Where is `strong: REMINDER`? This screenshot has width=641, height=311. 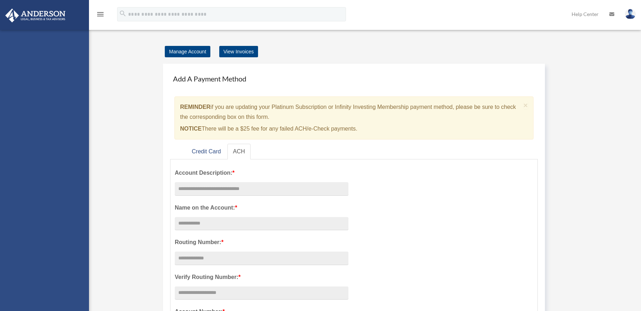 strong: REMINDER is located at coordinates (195, 107).